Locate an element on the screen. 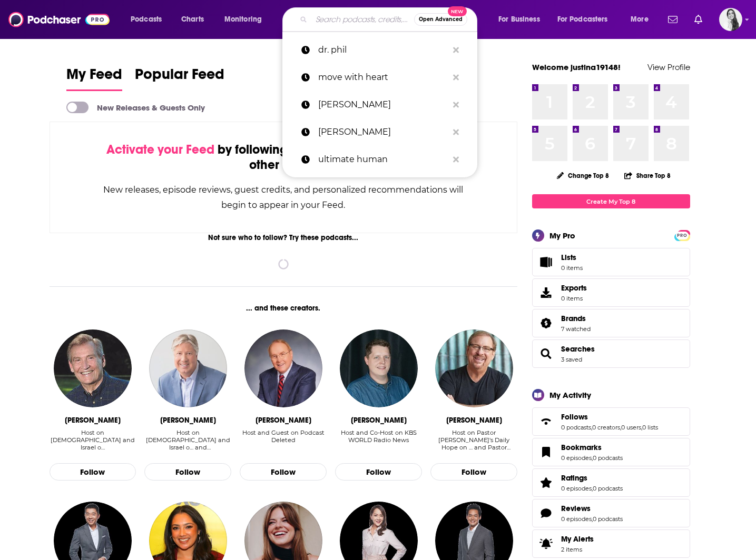 This screenshot has width=756, height=560. a: Charts is located at coordinates (192, 19).